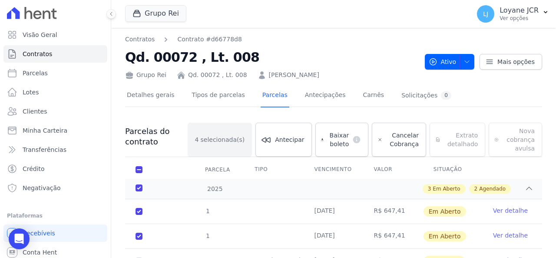 The height and width of the screenshot is (258, 556). I want to click on a: Baixar boleto, so click(342, 139).